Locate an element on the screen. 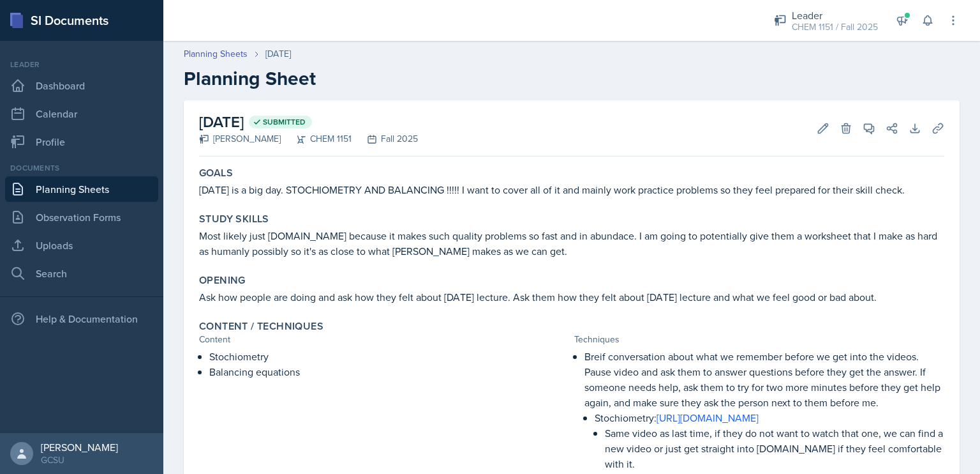  div: CHEM 1151 is located at coordinates (316, 139).